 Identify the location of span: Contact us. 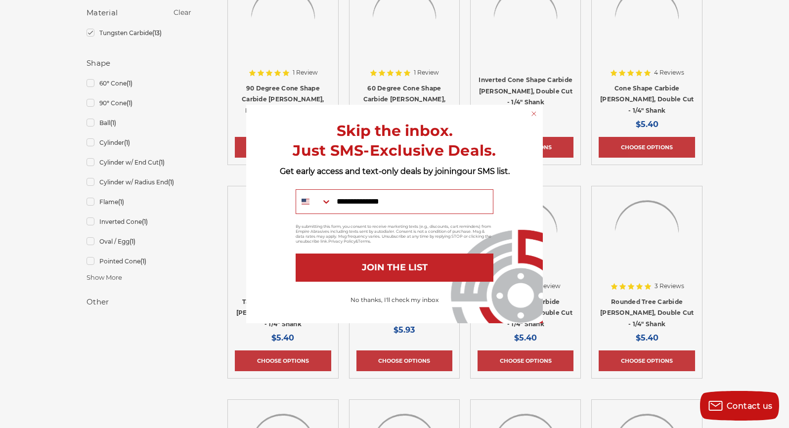
(749, 406).